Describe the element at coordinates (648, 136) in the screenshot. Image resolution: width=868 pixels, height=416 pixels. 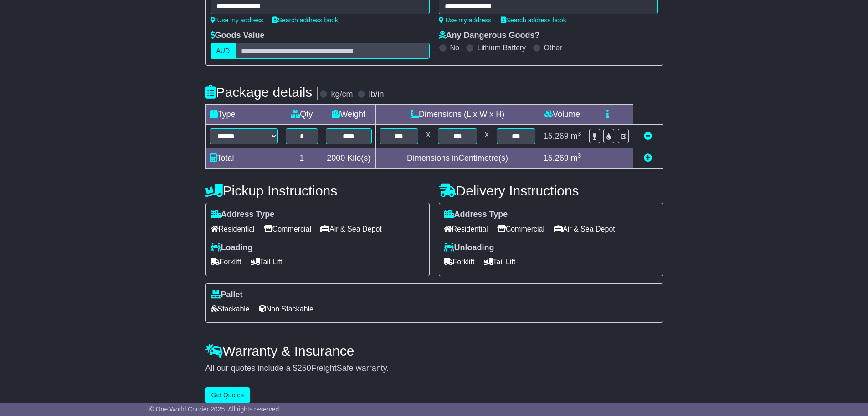
I see `a: Remove this item` at that location.